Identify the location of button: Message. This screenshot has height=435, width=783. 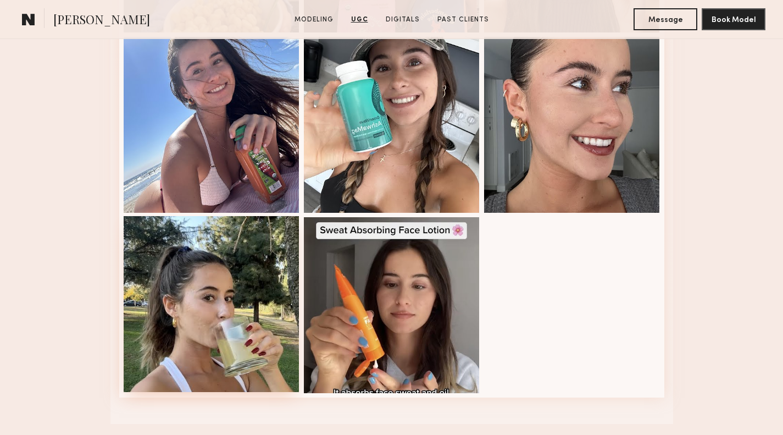
(666, 19).